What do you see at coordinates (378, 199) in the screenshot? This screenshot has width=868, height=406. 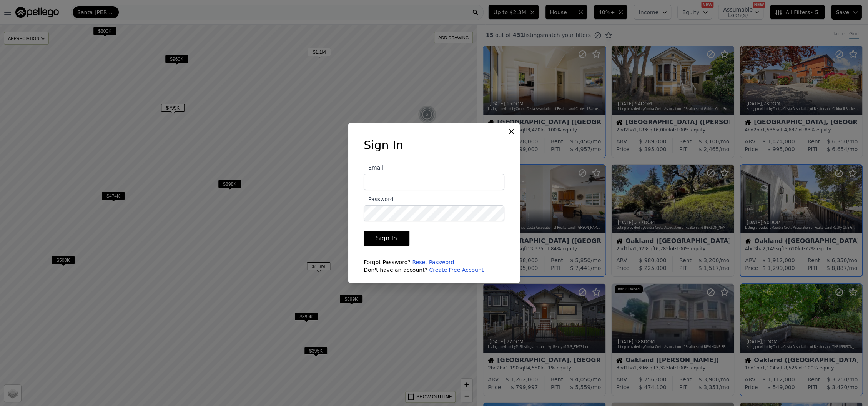 I see `span: Password` at bounding box center [378, 199].